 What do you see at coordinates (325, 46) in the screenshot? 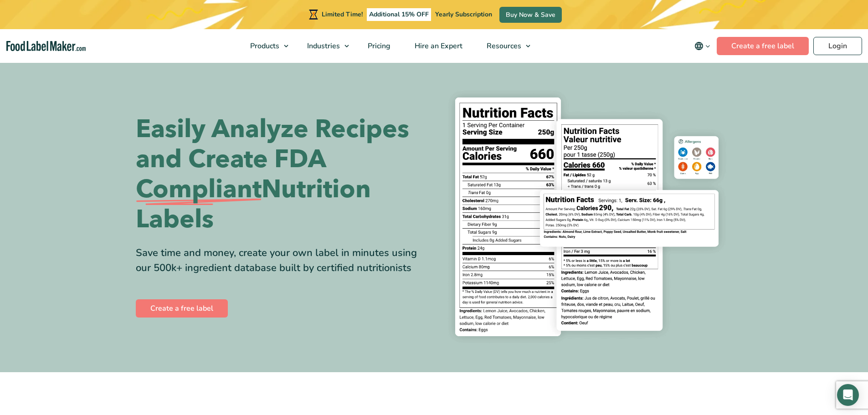
I see `a: Industries` at bounding box center [325, 46].